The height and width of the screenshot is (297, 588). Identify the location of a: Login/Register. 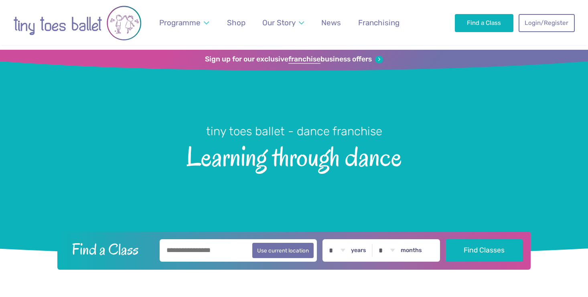
(547, 23).